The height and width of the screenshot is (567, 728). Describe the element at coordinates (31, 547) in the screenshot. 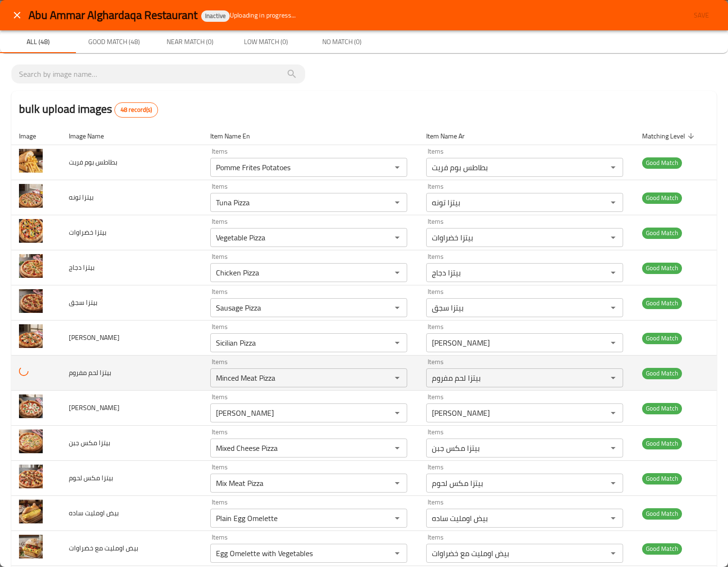

I see `img: بيض اومليت مع خضراوات` at that location.